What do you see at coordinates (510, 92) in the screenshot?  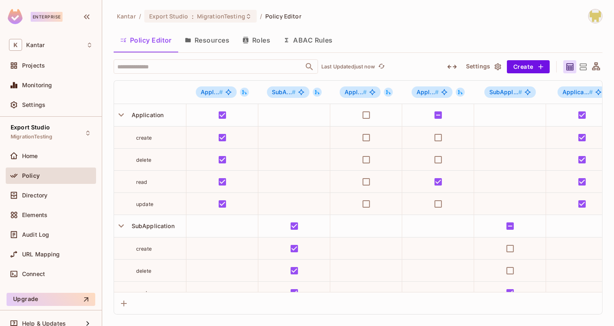 I see `span: SubApplication#StandardUser` at bounding box center [510, 92].